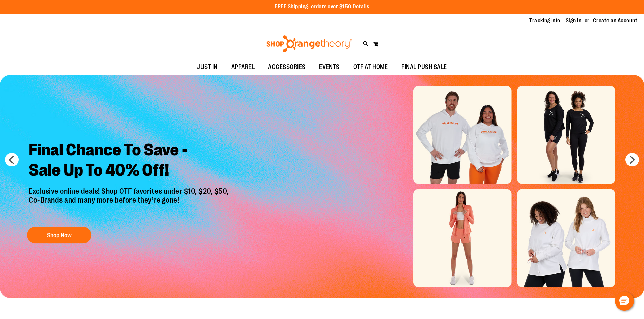 The height and width of the screenshot is (319, 644). What do you see at coordinates (371, 67) in the screenshot?
I see `a: OTF AT HOME` at bounding box center [371, 67].